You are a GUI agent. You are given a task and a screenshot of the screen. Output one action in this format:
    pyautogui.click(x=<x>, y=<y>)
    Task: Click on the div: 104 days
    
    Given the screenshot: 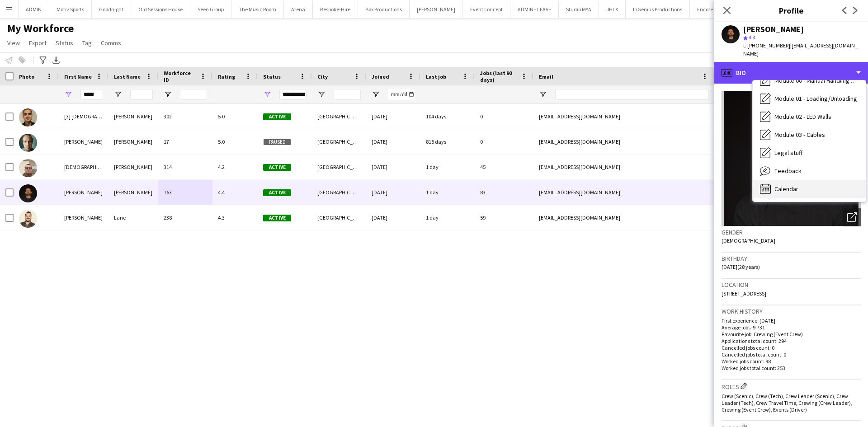 What is the action you would take?
    pyautogui.click(x=448, y=116)
    